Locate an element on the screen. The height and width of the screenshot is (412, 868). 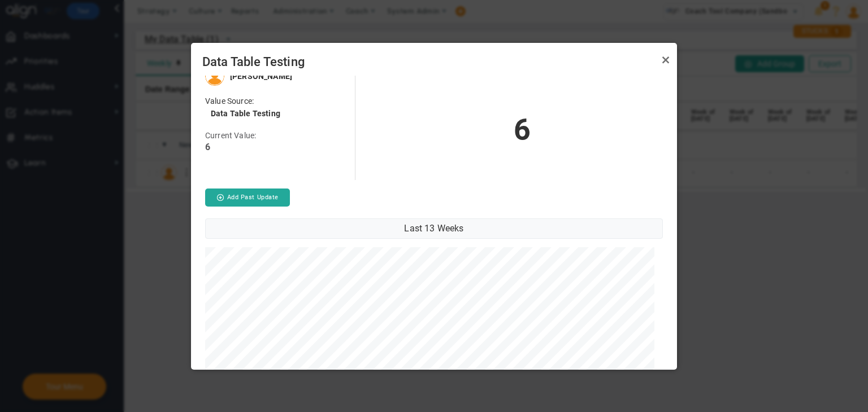
h4: Last 13 Weeks is located at coordinates (434, 229).